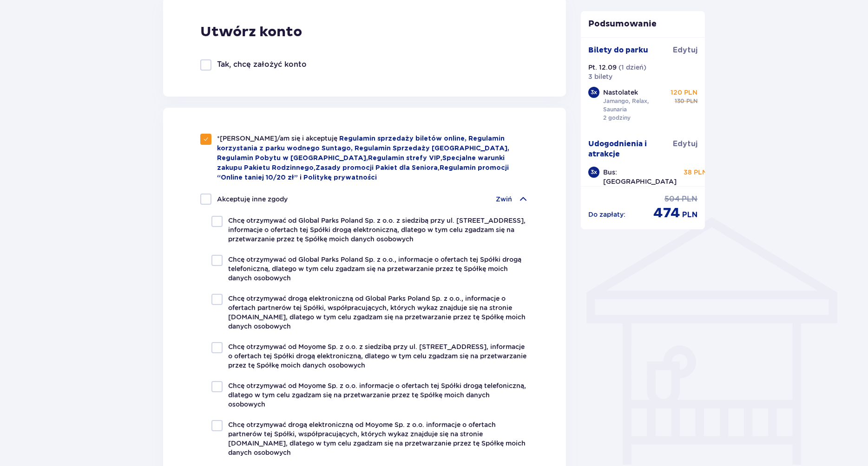  Describe the element at coordinates (378, 269) in the screenshot. I see `p: Chcę otrzymywać od Global Parks Poland Sp. z o.o., informacje o ofertach tej Spółki drogą telefon...` at that location.